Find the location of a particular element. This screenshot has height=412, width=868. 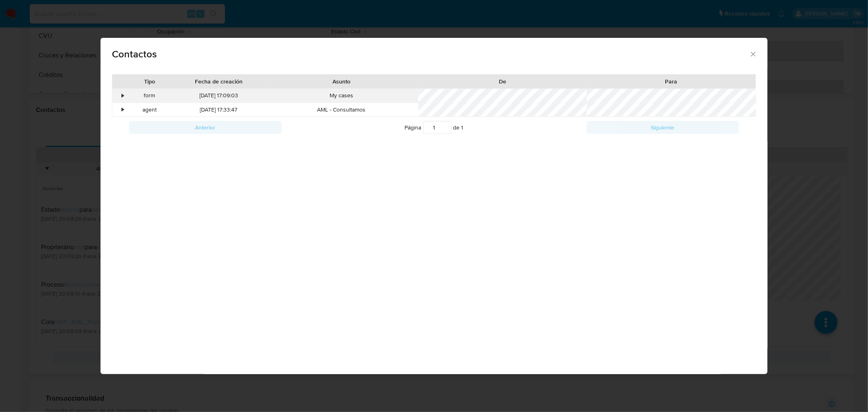

div: AML - Consultamos is located at coordinates (341, 110).